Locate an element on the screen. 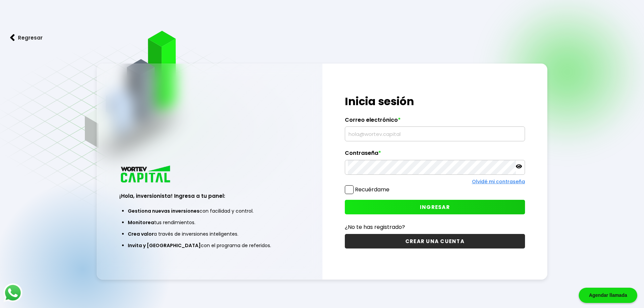 This screenshot has height=308, width=644. button: CREAR UNA CUENTA is located at coordinates (435, 241).